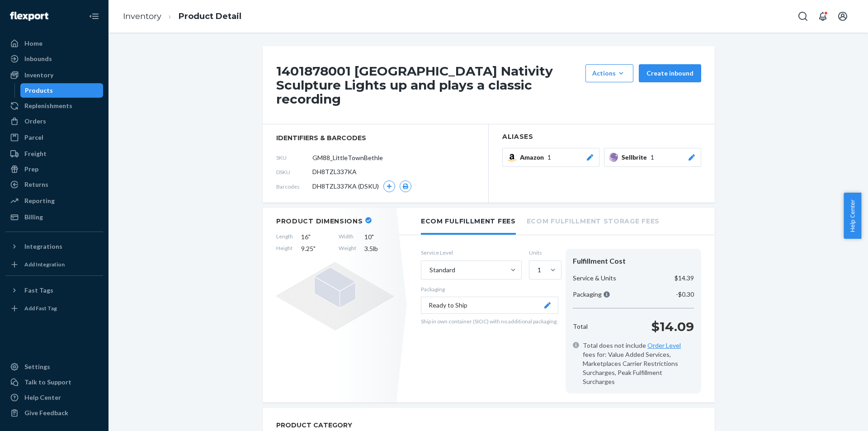 The image size is (868, 431). I want to click on input: Standard, so click(429, 270).